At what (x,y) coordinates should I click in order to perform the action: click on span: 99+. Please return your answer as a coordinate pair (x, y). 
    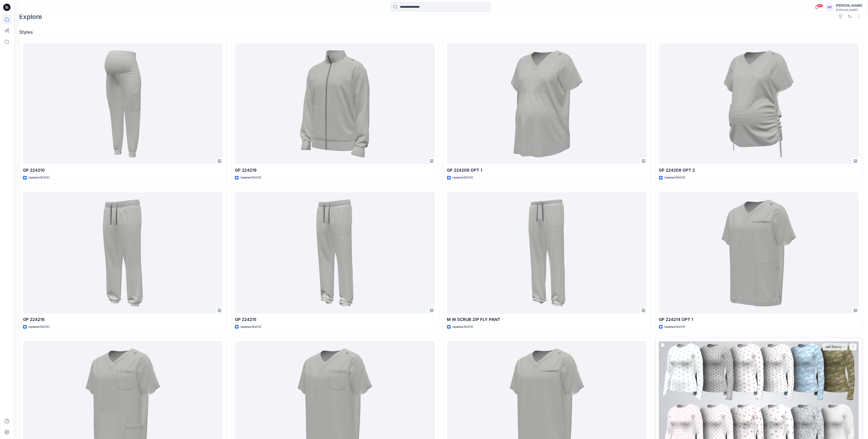
    Looking at the image, I should click on (820, 6).